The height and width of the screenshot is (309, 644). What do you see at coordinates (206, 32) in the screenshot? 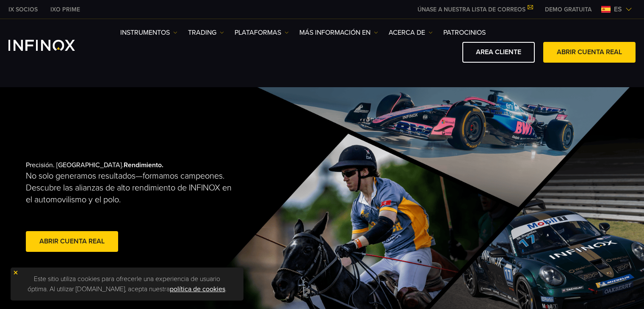
I see `a: TRADING` at bounding box center [206, 32].